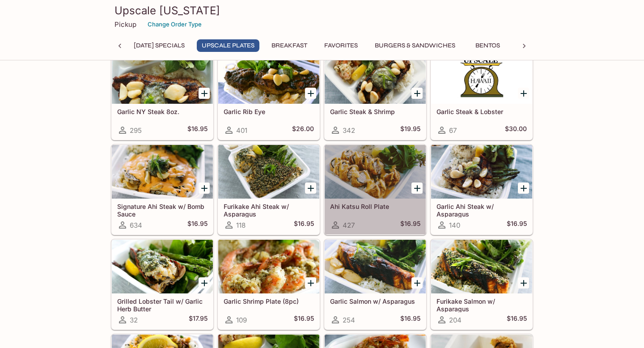 Image resolution: width=644 pixels, height=348 pixels. What do you see at coordinates (482, 172) in the screenshot?
I see `div: Garlic Ahi Steak w/ Asparagus` at bounding box center [482, 172].